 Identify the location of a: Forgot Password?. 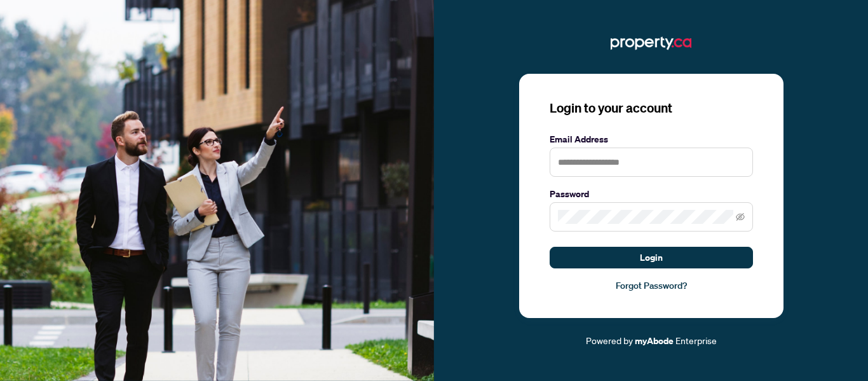
(652, 286).